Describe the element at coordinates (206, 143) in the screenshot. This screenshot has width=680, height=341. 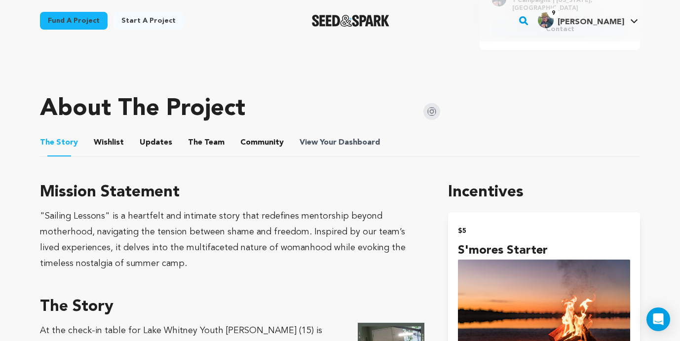
I see `span: Team` at that location.